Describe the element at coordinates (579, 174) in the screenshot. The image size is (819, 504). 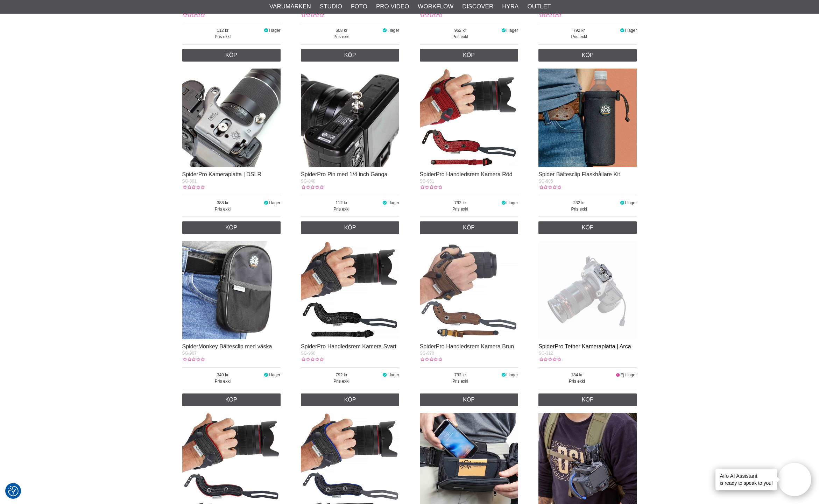
I see `a: Spider Bältesclip Flaskhållare Kit` at that location.